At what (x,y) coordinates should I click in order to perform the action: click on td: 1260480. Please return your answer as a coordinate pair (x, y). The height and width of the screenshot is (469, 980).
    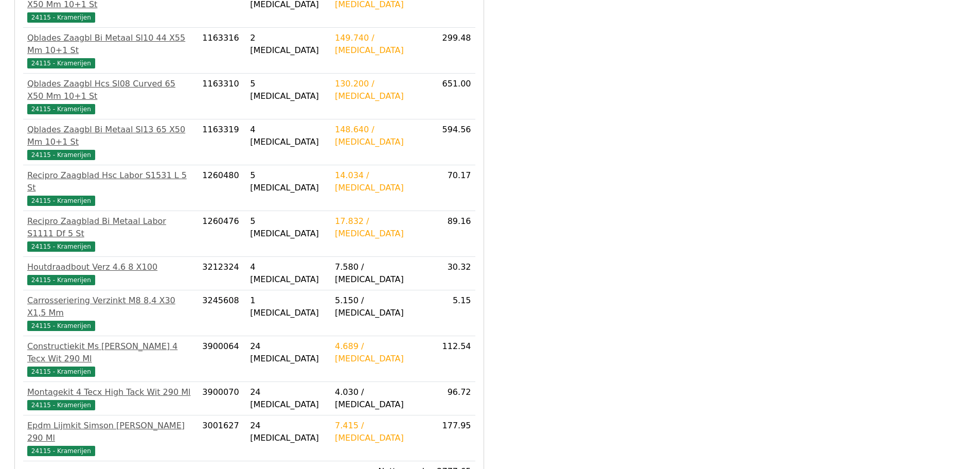
    Looking at the image, I should click on (222, 188).